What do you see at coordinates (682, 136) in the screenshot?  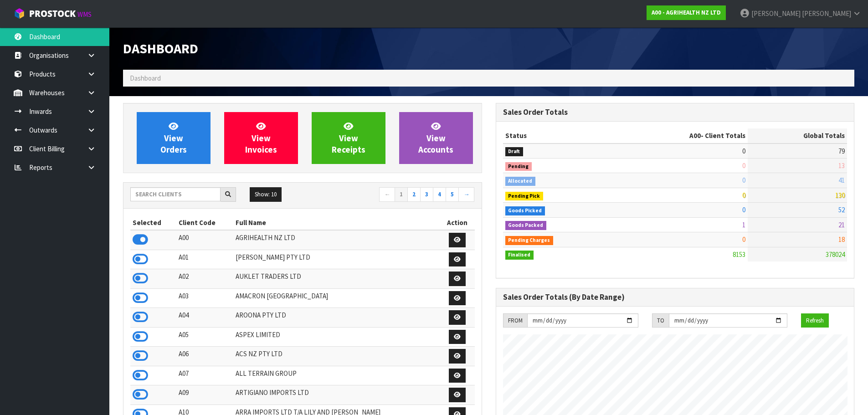 I see `th: - Client Totals` at bounding box center [682, 136].